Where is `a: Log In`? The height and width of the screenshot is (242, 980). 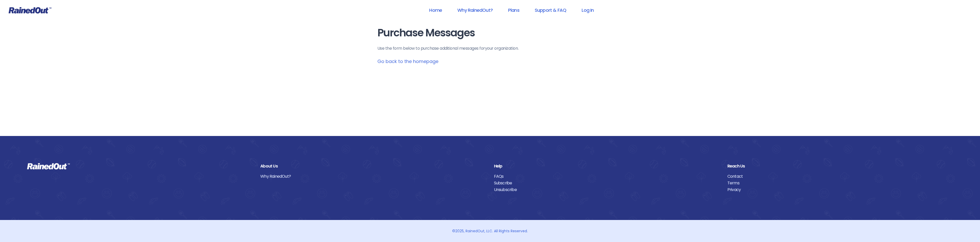 a: Log In is located at coordinates (587, 10).